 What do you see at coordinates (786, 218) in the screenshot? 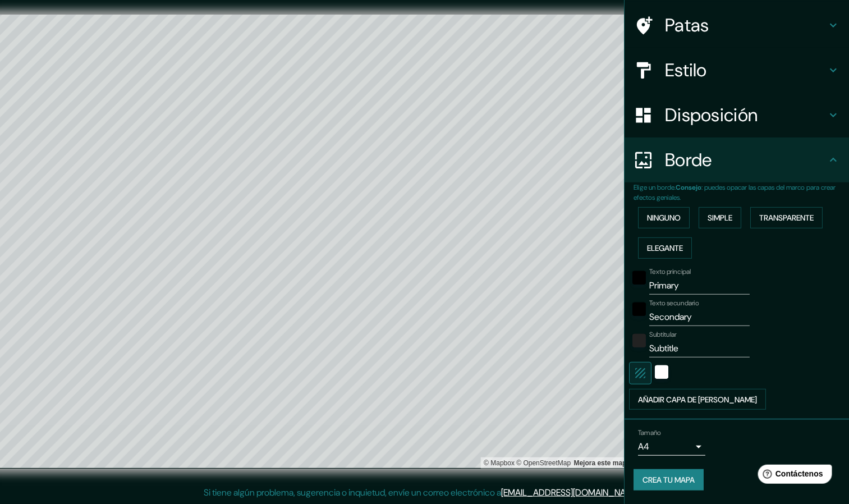
I see `font: Transparente` at bounding box center [786, 218].